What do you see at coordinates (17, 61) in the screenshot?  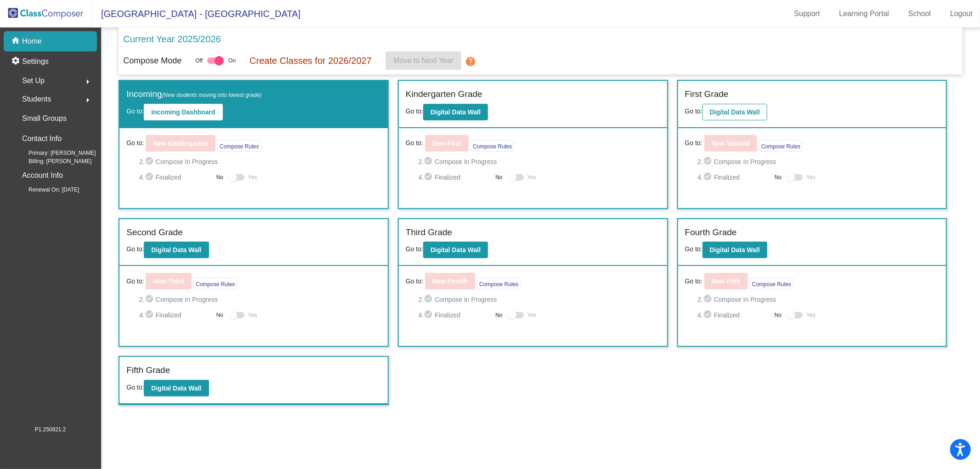 I see `mat-icon: settings` at bounding box center [17, 61].